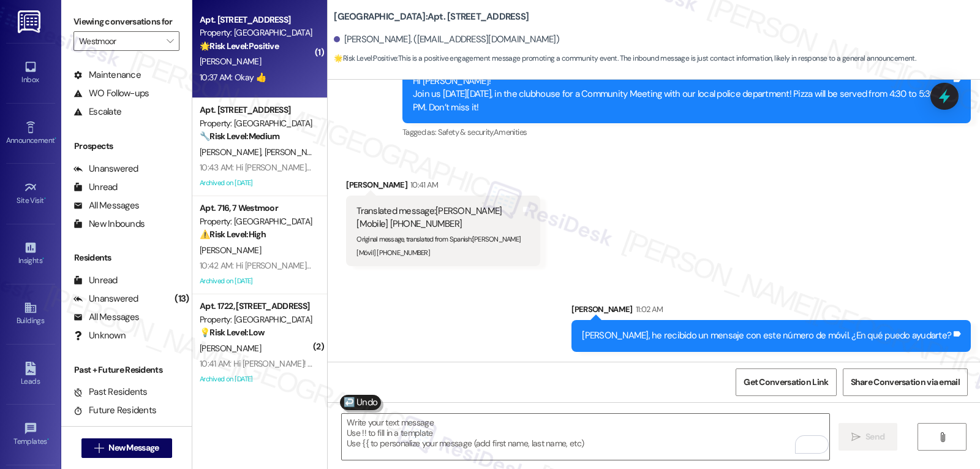  I want to click on div: Past Residents, so click(110, 392).